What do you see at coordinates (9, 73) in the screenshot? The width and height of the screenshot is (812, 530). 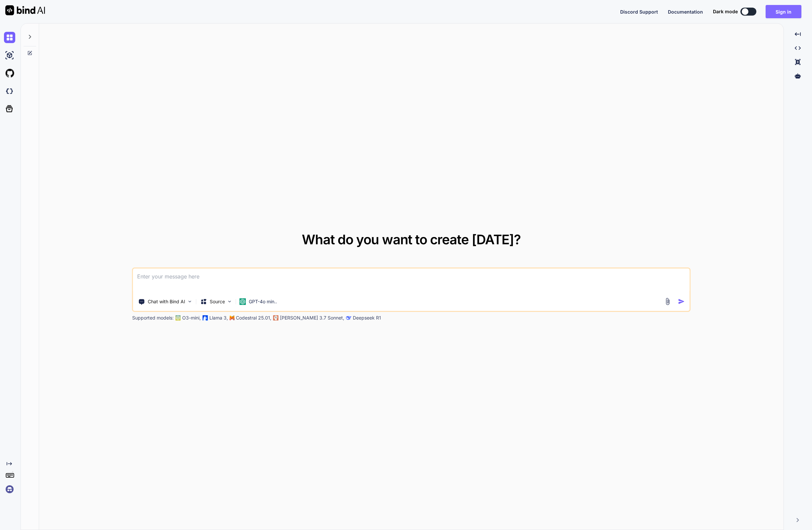 I see `img: githubLight` at bounding box center [9, 73].